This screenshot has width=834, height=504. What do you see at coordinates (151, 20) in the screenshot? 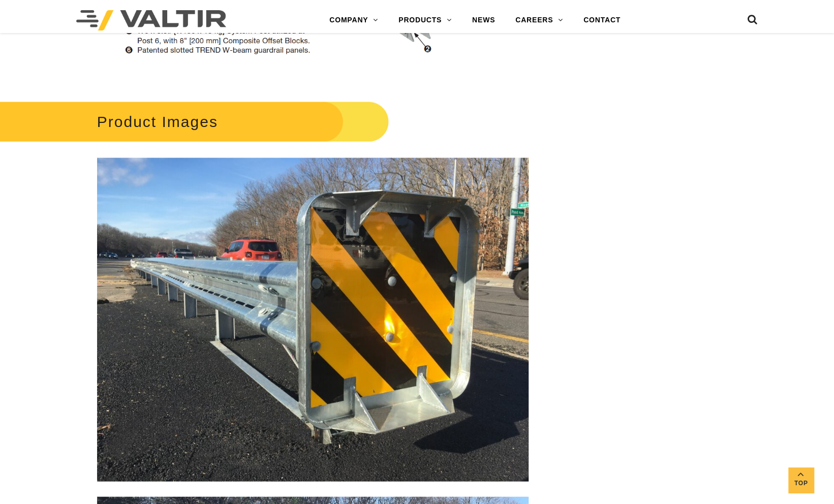
I see `img: Valtir` at bounding box center [151, 20].